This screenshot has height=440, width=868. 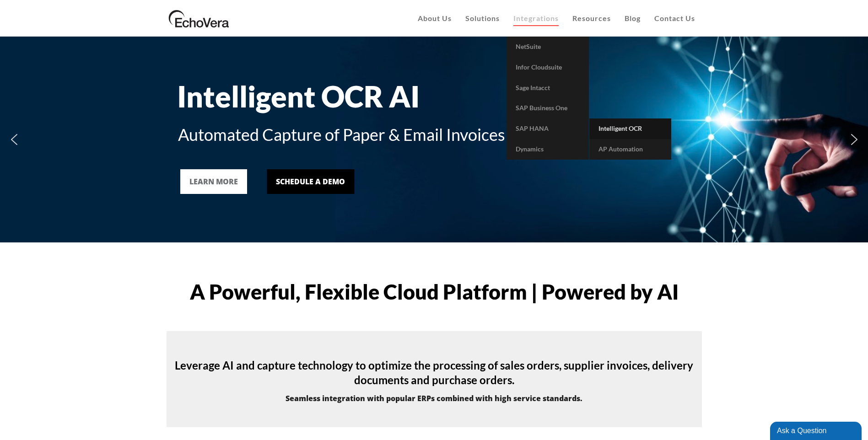 I want to click on div: LEARN MORE, so click(x=214, y=182).